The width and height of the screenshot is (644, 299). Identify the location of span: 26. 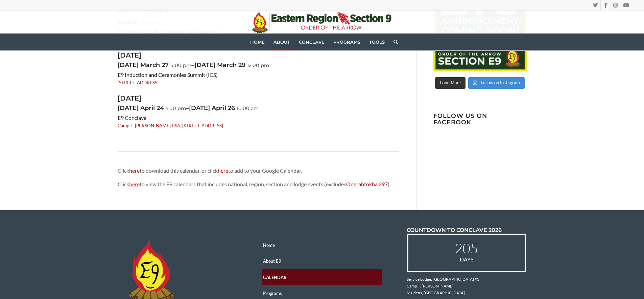
(231, 108).